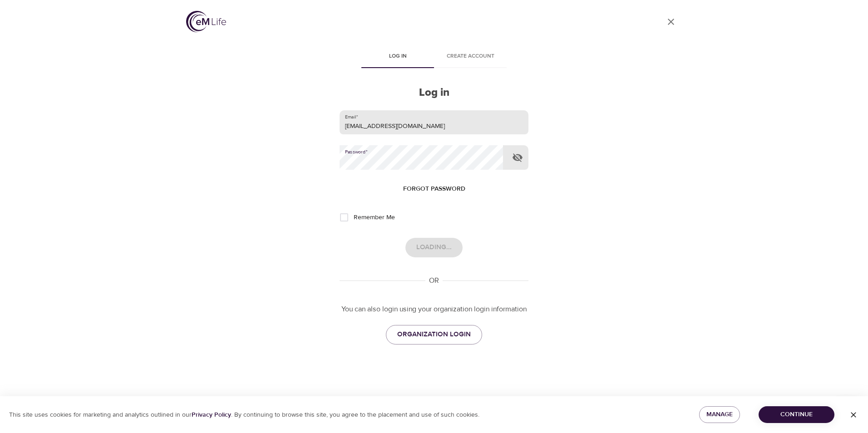  Describe the element at coordinates (434, 189) in the screenshot. I see `button: Forgot password` at that location.